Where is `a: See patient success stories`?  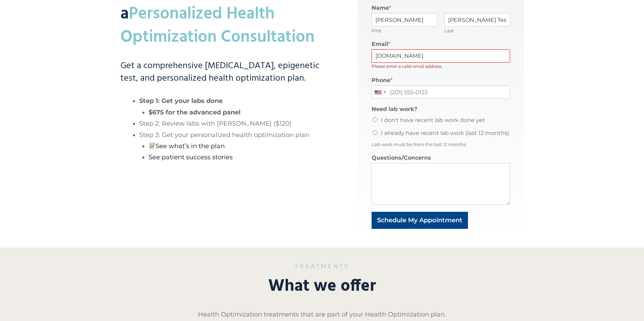
a: See patient success stories is located at coordinates (191, 158).